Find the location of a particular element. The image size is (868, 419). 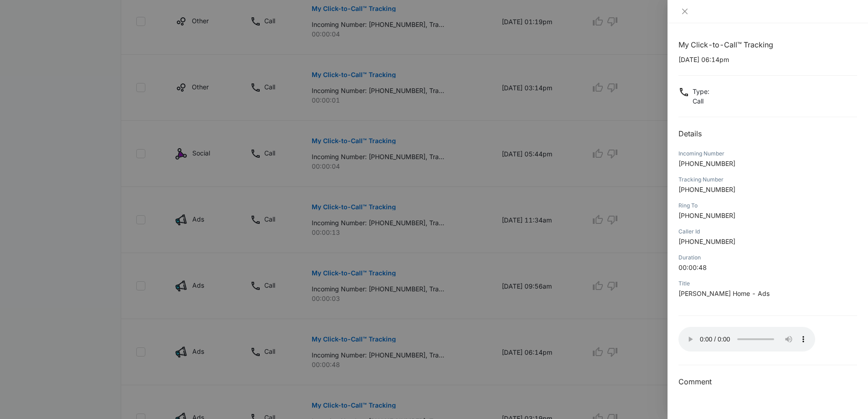

p: Call is located at coordinates (701, 100).